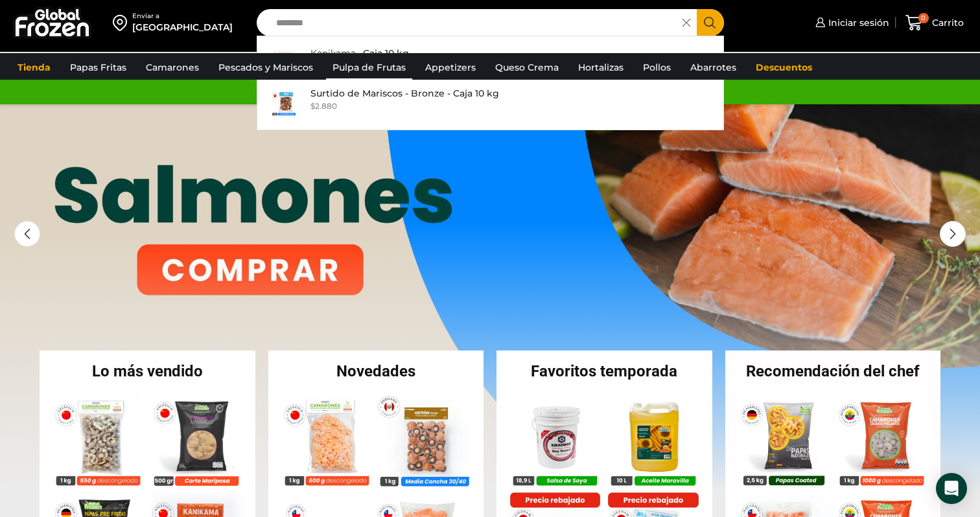 The width and height of the screenshot is (980, 517). What do you see at coordinates (850, 23) in the screenshot?
I see `a: Iniciar sesión` at bounding box center [850, 23].